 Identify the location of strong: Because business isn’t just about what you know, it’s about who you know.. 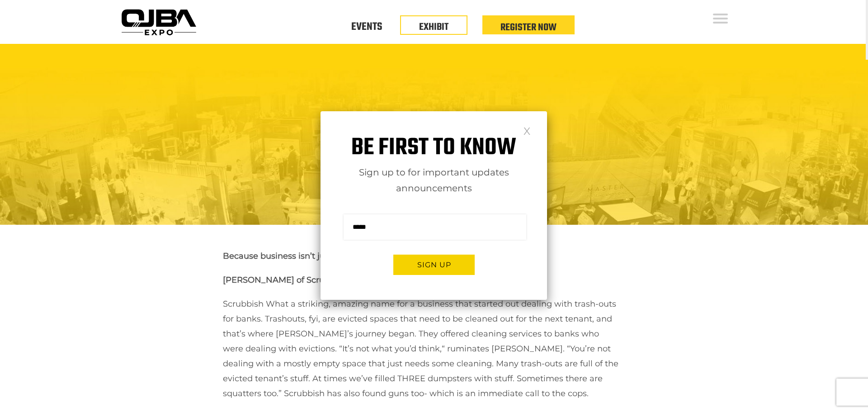
(375, 256).